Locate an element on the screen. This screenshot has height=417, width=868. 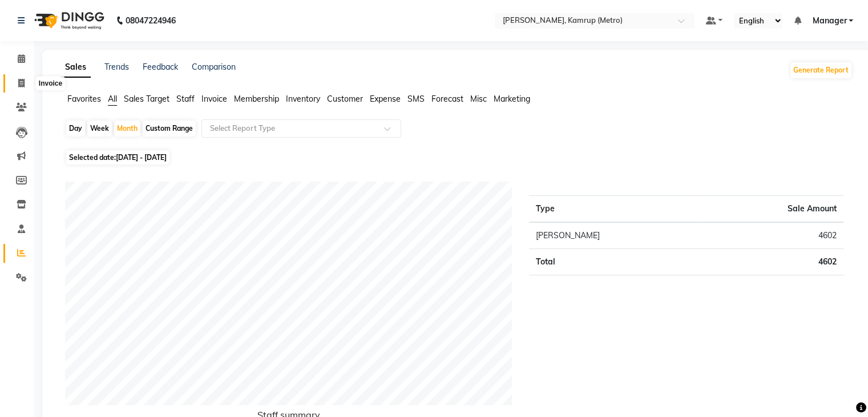
span: Expense is located at coordinates (385, 99).